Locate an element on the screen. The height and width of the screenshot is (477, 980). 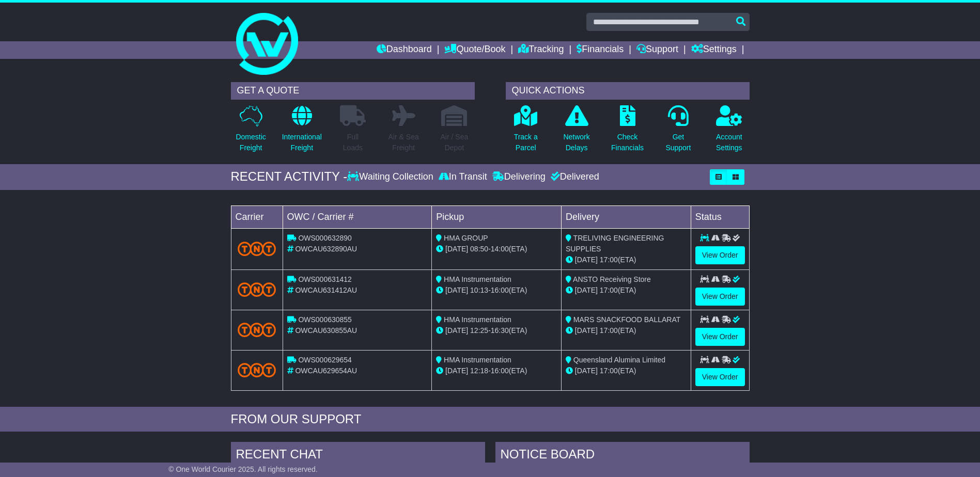
p: Air & Sea Freight is located at coordinates (403, 143).